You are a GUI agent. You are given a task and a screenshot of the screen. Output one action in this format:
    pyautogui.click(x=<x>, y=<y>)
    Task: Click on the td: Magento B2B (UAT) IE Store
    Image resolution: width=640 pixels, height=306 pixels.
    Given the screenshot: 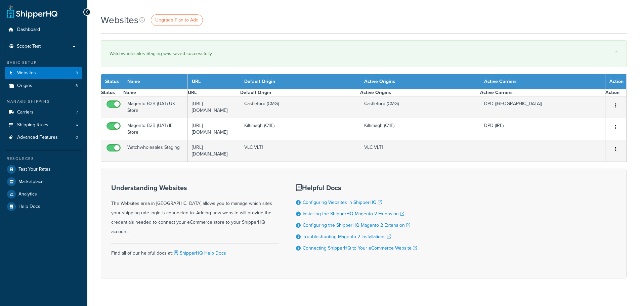 What is the action you would take?
    pyautogui.click(x=156, y=129)
    